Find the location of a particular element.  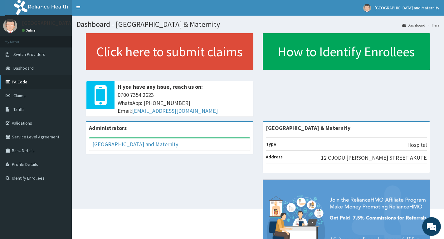

li: Here is located at coordinates (433, 25).